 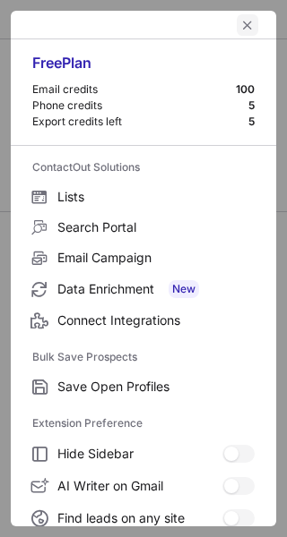 What do you see at coordinates (143, 289) in the screenshot?
I see `label: Data Enrichment New` at bounding box center [143, 289].